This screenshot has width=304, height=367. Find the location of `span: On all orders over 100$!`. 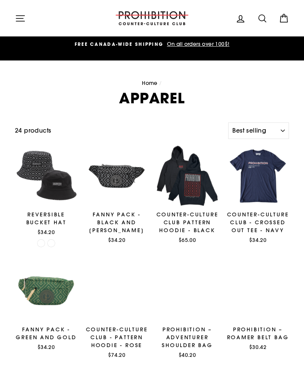

span: On all orders over 100$! is located at coordinates (198, 44).